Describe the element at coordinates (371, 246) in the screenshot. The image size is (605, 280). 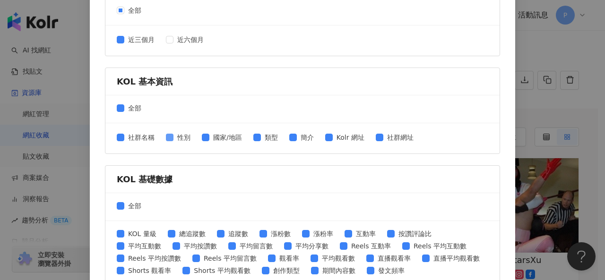
I see `span: Reels 互動率` at that location.